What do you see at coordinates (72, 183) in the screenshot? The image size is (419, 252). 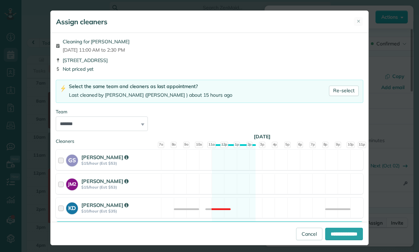 I see `strong: JM2` at bounding box center [72, 183].